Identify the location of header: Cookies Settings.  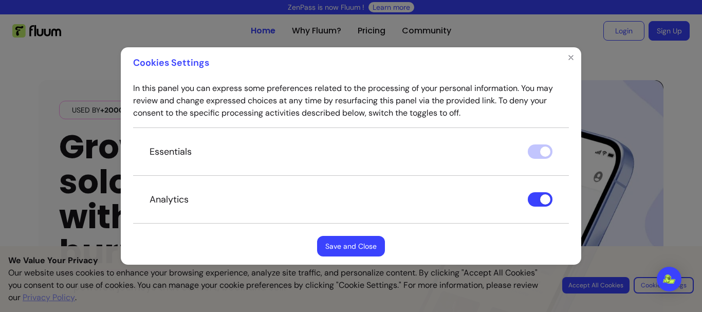
(351, 63).